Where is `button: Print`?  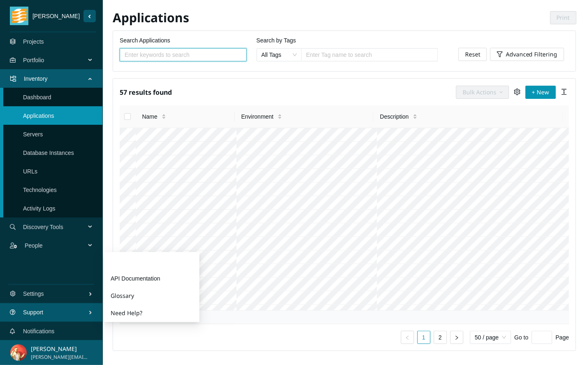
button: Print is located at coordinates (564, 18).